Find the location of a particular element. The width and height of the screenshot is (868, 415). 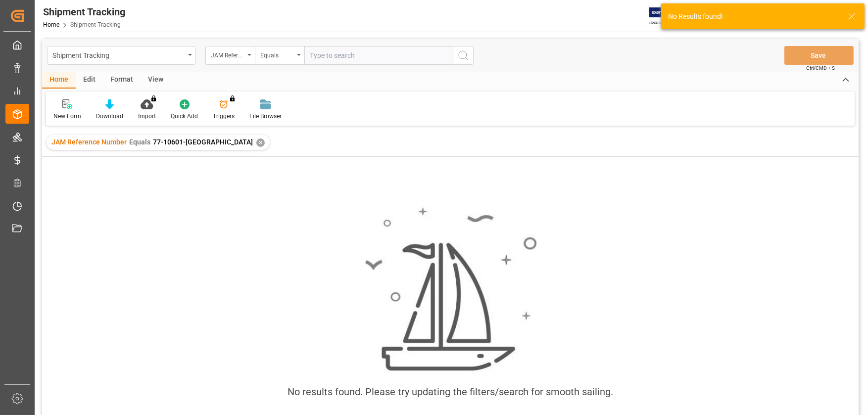

div: No Results found! is located at coordinates (753, 17).